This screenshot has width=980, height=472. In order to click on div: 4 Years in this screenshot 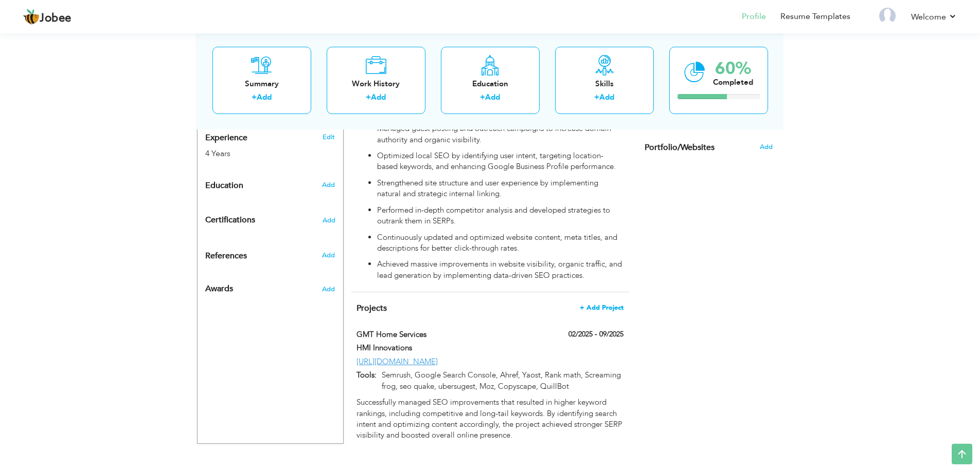, I will do `click(258, 153)`.